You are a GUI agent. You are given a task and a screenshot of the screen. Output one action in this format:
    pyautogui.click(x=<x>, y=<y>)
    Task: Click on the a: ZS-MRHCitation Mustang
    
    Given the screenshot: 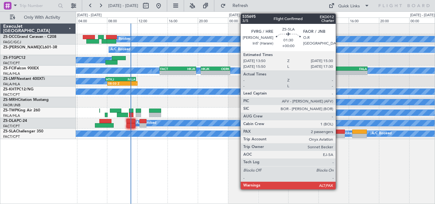 What is the action you would take?
    pyautogui.click(x=26, y=100)
    